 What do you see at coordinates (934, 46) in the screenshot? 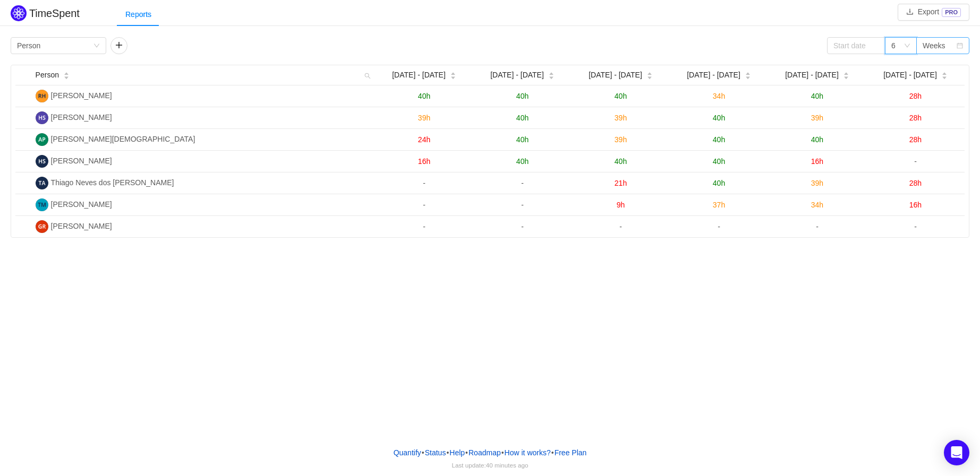
I see `div: Weeks` at bounding box center [934, 46].